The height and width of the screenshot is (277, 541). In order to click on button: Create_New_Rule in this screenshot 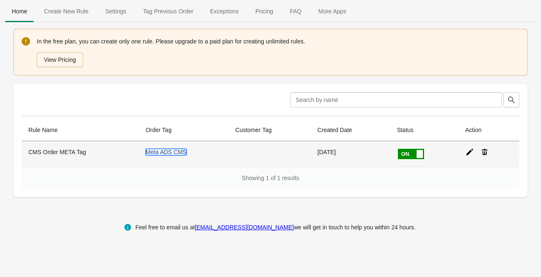, I will do `click(66, 11)`.